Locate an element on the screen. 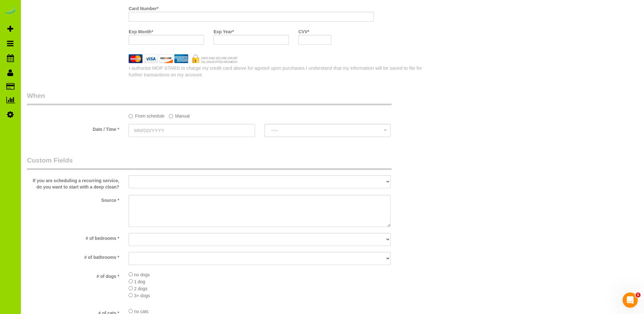  label: Exp Year is located at coordinates (224, 30).